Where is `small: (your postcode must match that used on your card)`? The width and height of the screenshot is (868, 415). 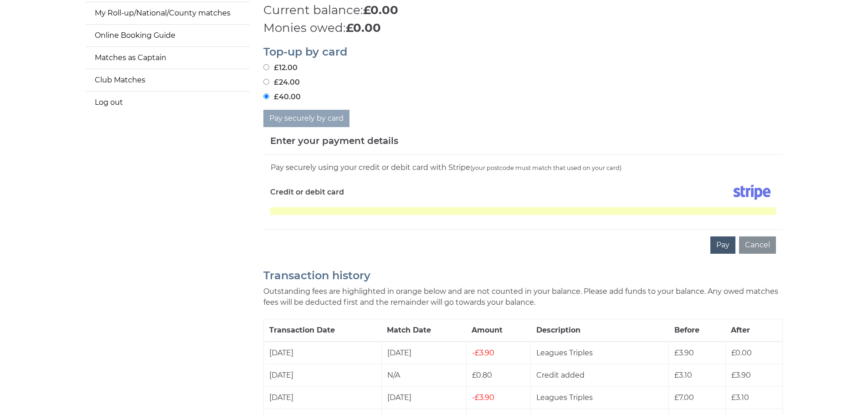
small: (your postcode must match that used on your card) is located at coordinates (546, 168).